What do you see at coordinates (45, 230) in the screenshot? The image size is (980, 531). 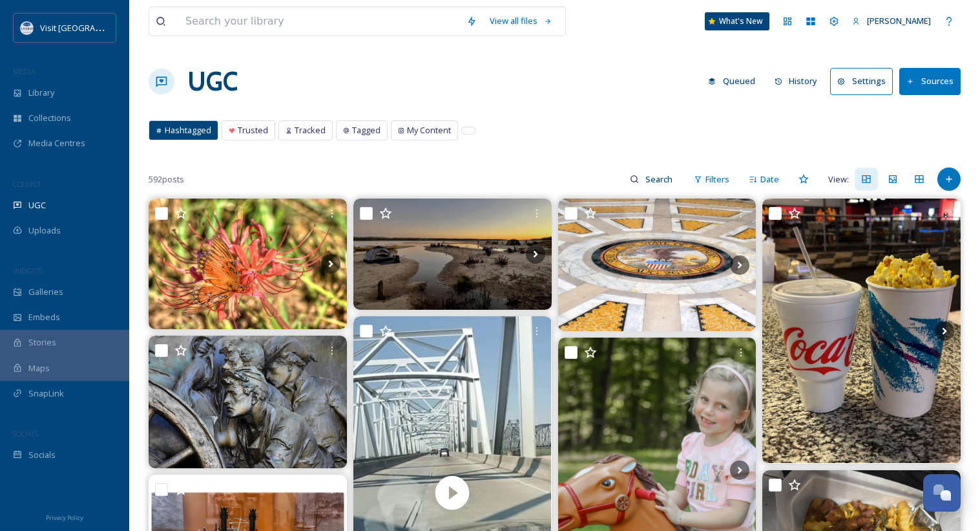 I see `span: Uploads` at bounding box center [45, 230].